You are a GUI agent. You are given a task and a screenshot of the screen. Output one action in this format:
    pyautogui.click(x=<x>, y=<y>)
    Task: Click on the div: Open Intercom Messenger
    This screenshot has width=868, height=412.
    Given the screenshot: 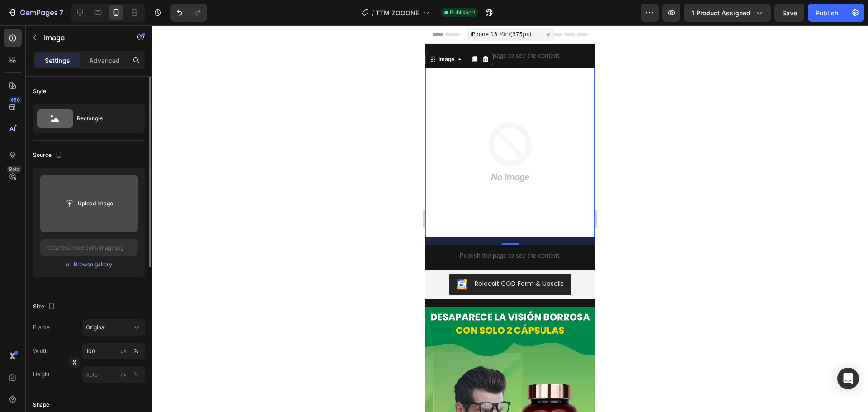 What is the action you would take?
    pyautogui.click(x=848, y=378)
    